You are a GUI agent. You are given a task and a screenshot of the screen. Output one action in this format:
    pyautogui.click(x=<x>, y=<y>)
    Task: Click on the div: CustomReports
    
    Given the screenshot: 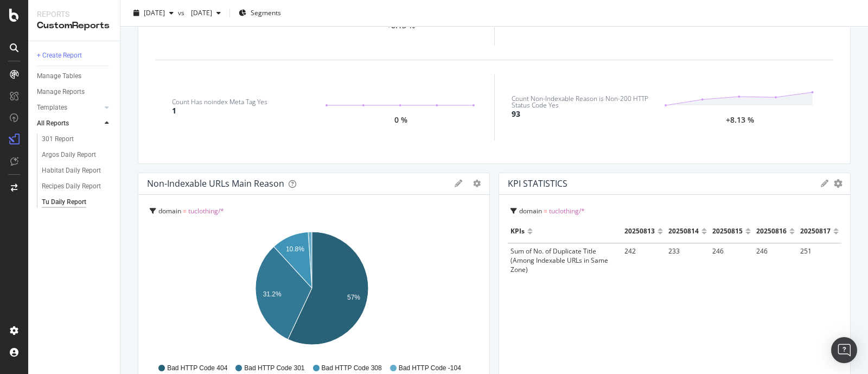 What is the action you would take?
    pyautogui.click(x=74, y=25)
    